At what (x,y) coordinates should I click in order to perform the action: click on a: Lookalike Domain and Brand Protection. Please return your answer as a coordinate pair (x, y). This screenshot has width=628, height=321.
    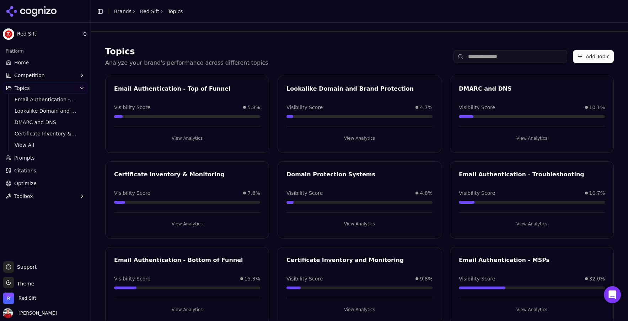
    Looking at the image, I should click on (46, 111).